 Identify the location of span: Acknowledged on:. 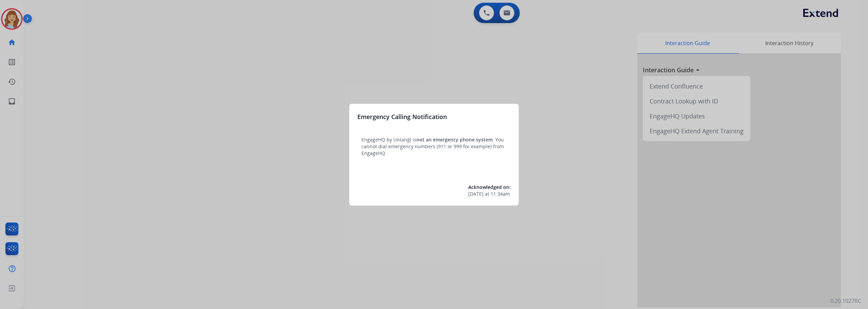
(489, 187).